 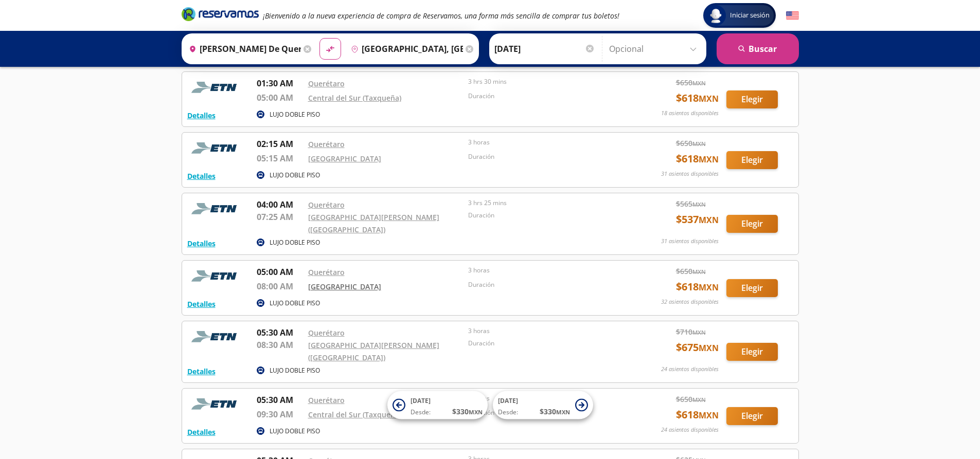 What do you see at coordinates (697, 220) in the screenshot?
I see `span: $ 537` at bounding box center [697, 220].